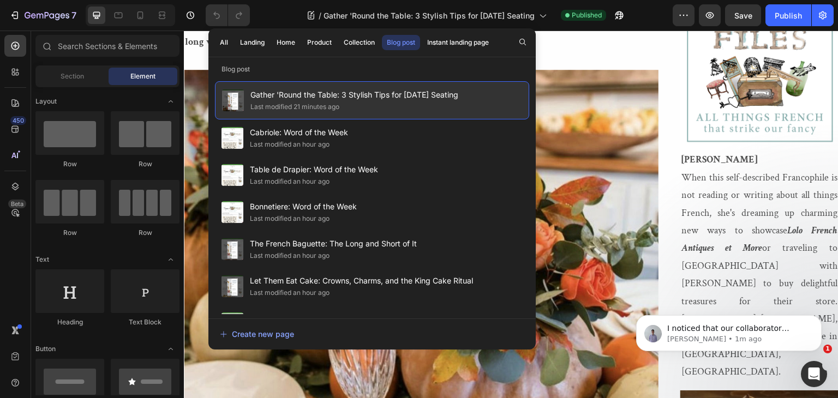 This screenshot has height=398, width=838. I want to click on div: Heading, so click(70, 322).